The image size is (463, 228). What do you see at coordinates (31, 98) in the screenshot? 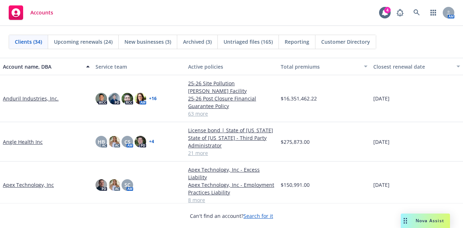
I see `a: Anduril Industries, Inc.` at bounding box center [31, 98].